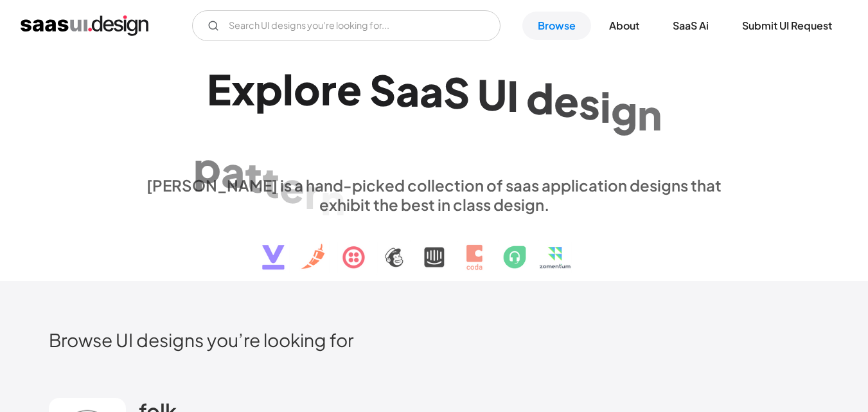 This screenshot has width=868, height=412. What do you see at coordinates (492, 93) in the screenshot?
I see `div: U` at bounding box center [492, 93].